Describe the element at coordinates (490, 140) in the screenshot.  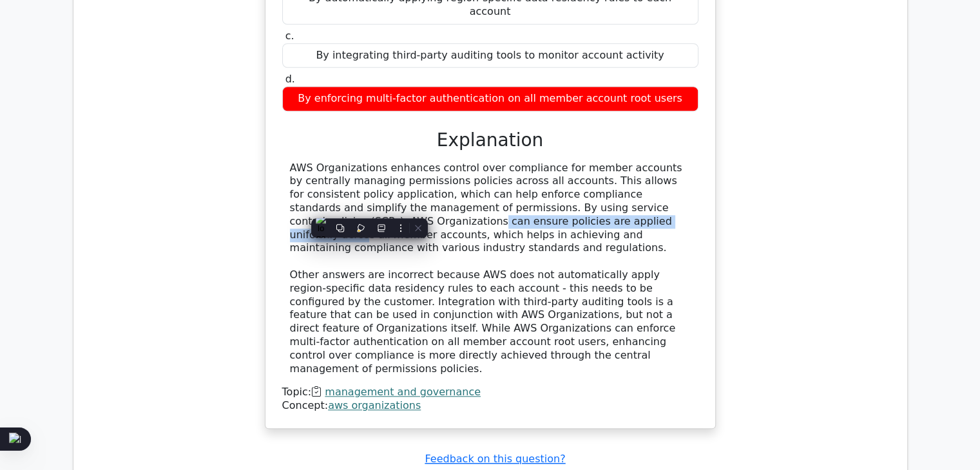
I see `h3: Explanation` at that location.